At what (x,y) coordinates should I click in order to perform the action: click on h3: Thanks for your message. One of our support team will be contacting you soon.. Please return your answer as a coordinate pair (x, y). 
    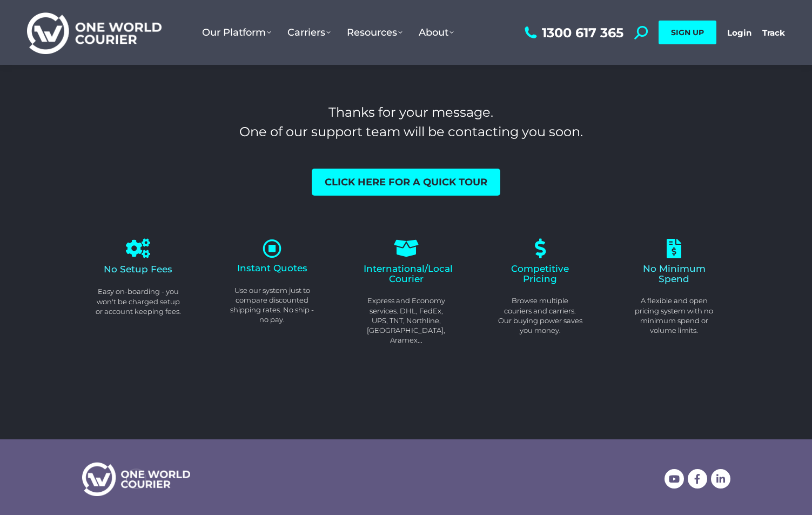
    Looking at the image, I should click on (411, 122).